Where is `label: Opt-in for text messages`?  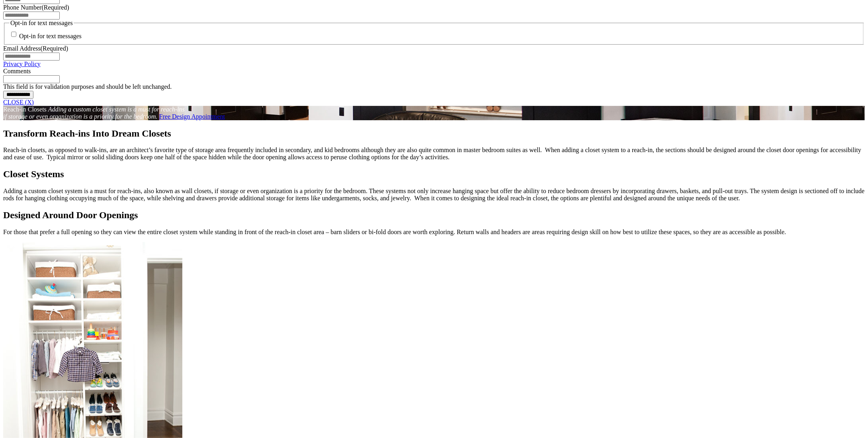 label: Opt-in for text messages is located at coordinates (51, 36).